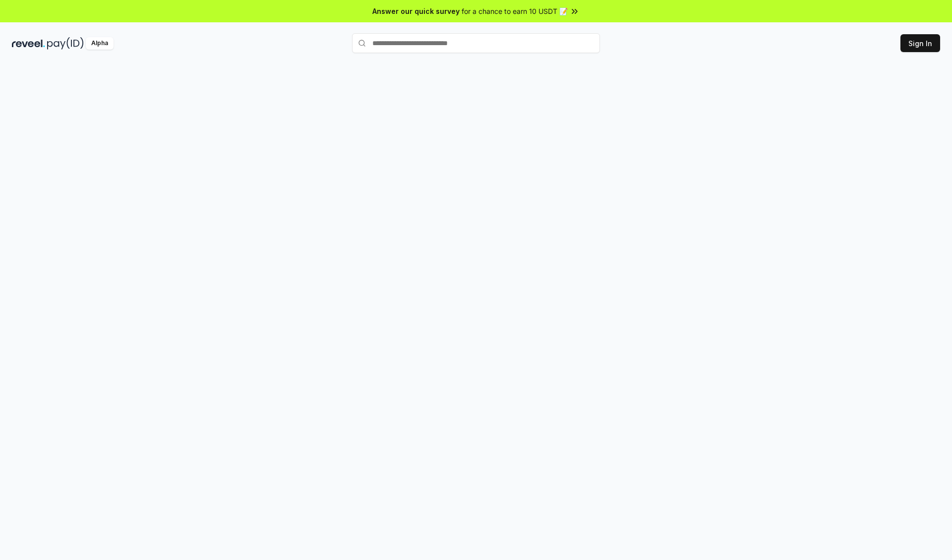 This screenshot has height=560, width=952. I want to click on button: Sign In, so click(921, 43).